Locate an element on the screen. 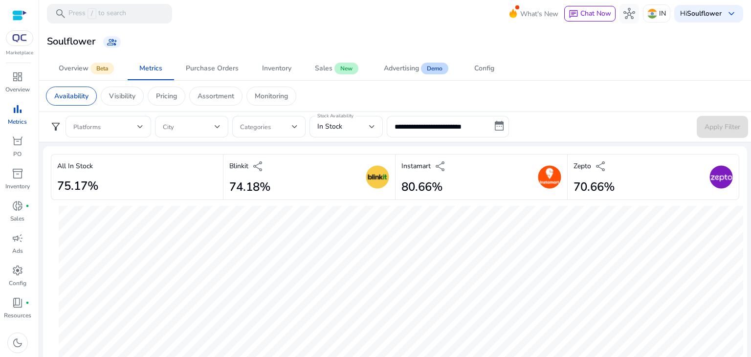 The width and height of the screenshot is (751, 357). p: Instamart is located at coordinates (416, 166).